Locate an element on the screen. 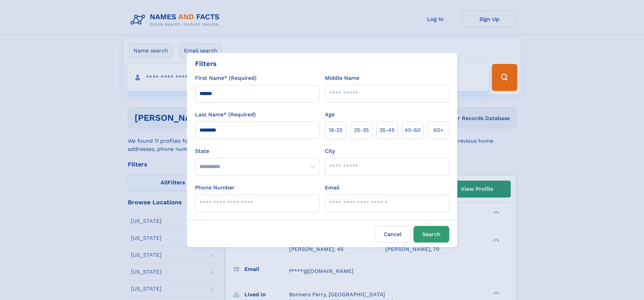 This screenshot has height=300, width=644. label: State is located at coordinates (257, 151).